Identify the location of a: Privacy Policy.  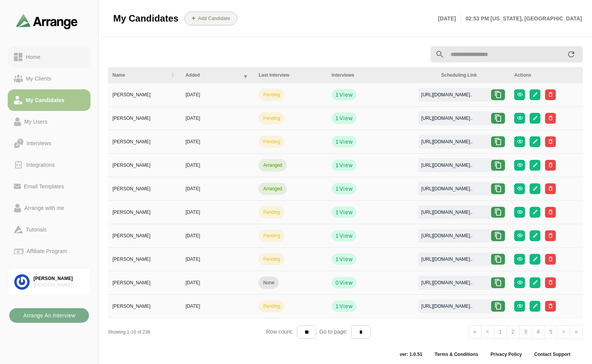
(506, 354).